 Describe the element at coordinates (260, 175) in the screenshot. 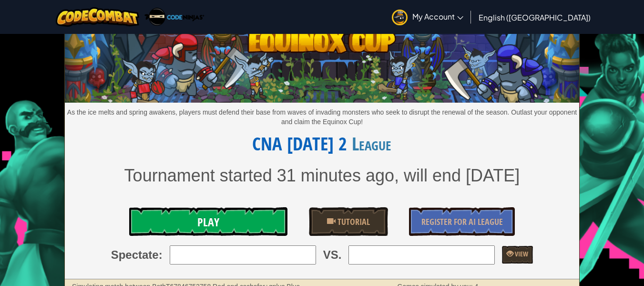

I see `span: Tournament started 31 minutes ago` at that location.